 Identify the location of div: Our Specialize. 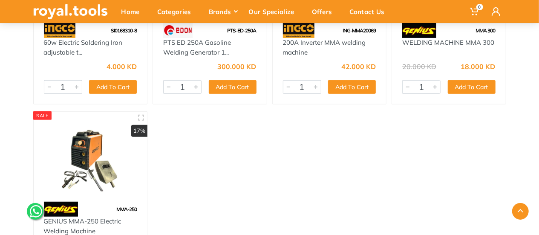
(275, 12).